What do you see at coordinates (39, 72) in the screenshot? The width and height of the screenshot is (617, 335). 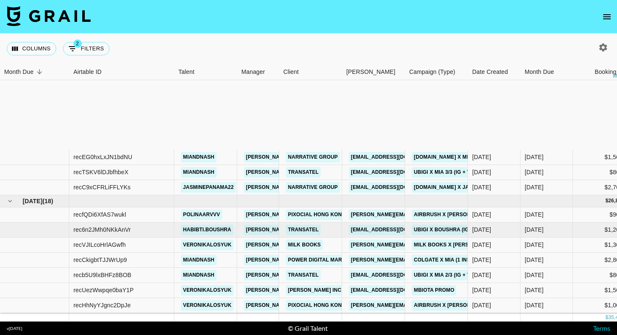 I see `button: Sort` at bounding box center [39, 72].